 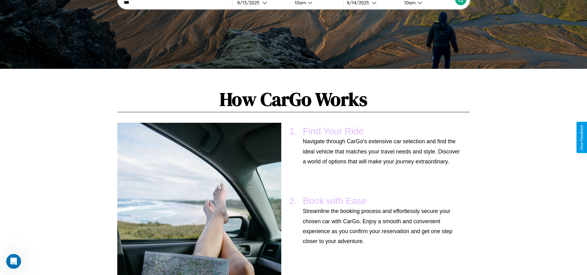 I want to click on li: Find Your Ride, so click(x=382, y=146).